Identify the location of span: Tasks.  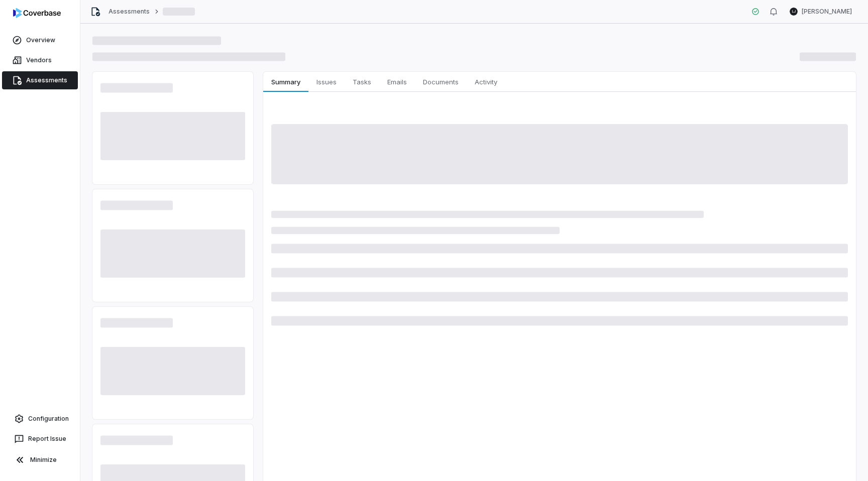
(361, 82).